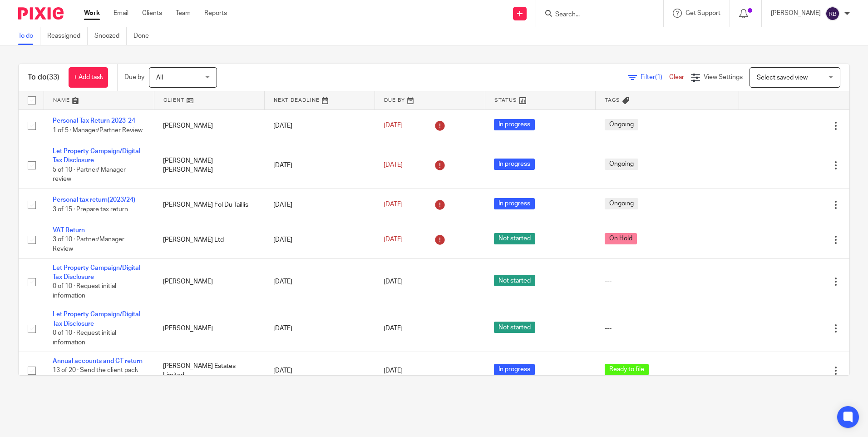 The image size is (868, 437). What do you see at coordinates (654, 77) in the screenshot?
I see `span: Filter` at bounding box center [654, 77].